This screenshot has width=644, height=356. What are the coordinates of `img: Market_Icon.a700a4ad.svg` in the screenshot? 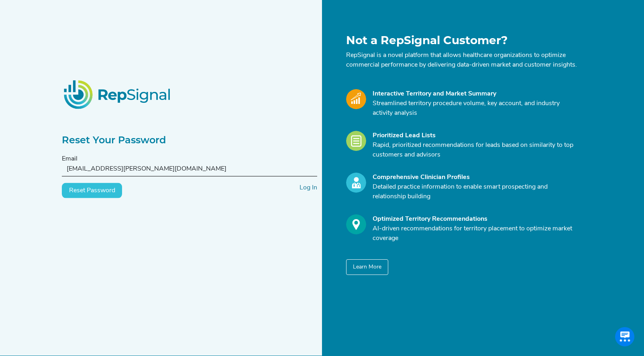 It's located at (356, 99).